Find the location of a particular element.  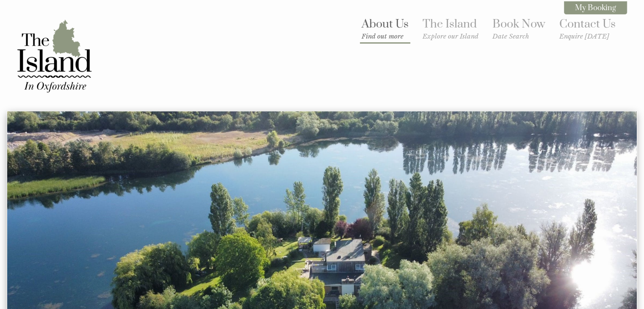

a: Book NowDate Search is located at coordinates (519, 28).